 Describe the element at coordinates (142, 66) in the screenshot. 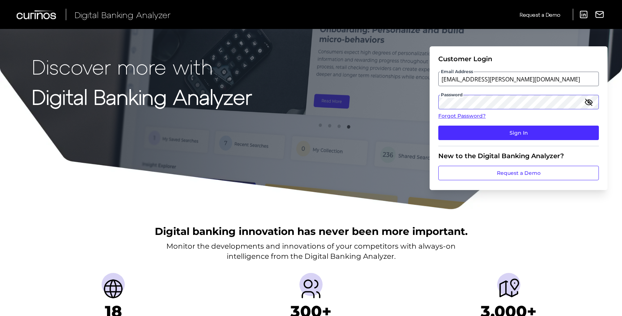

I see `p: Discover more with` at that location.